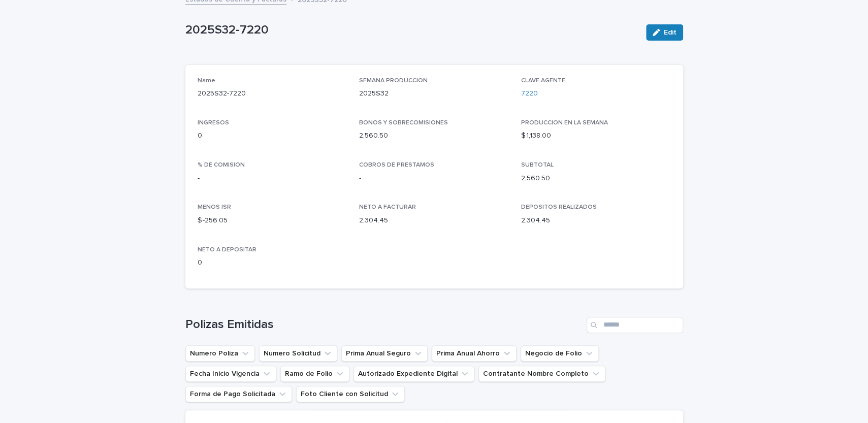 The image size is (868, 423). What do you see at coordinates (351, 394) in the screenshot?
I see `button: Foto Cliente con Solicitud` at bounding box center [351, 394].